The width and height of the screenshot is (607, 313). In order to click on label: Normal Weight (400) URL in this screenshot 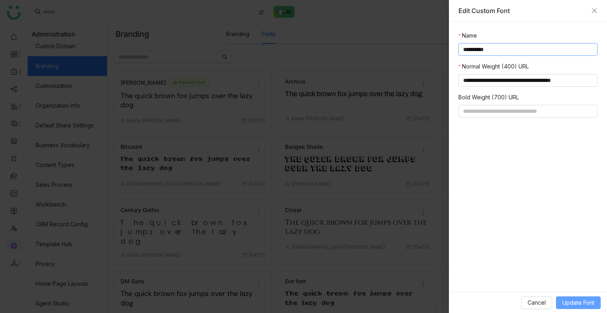, I will do `click(494, 66)`.